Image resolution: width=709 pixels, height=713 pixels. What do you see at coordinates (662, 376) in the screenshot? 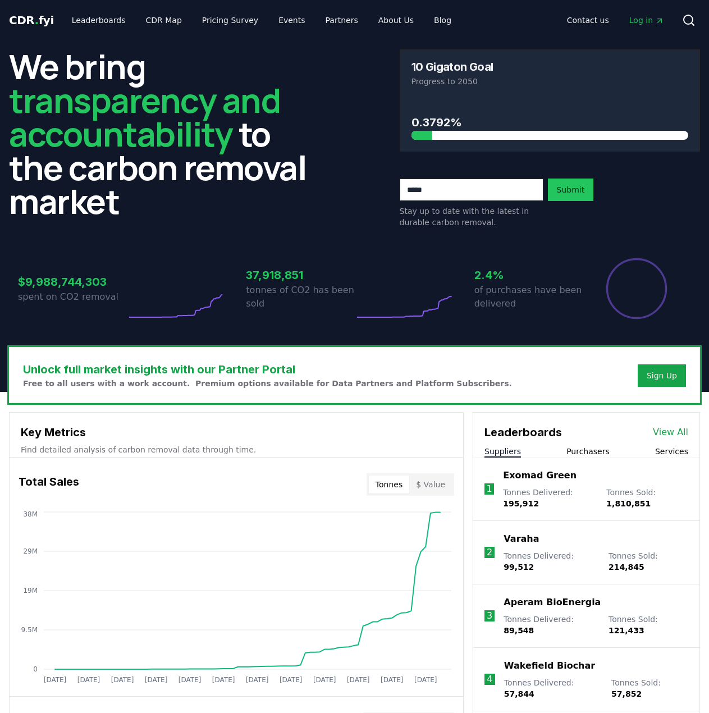
I see `a: Sign Up` at bounding box center [662, 376].